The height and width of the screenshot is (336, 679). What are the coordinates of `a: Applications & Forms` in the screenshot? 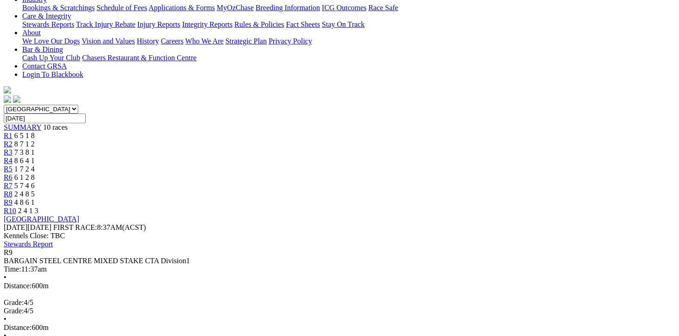 It's located at (182, 7).